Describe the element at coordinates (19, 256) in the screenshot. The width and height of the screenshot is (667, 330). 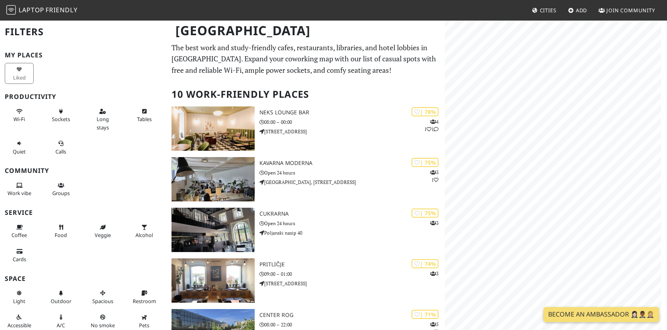
I see `button: Cards` at that location.